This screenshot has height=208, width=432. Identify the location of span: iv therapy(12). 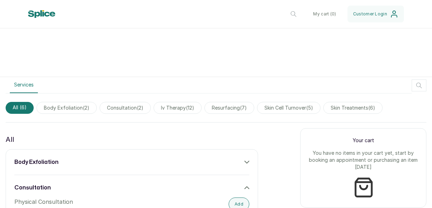
(177, 108).